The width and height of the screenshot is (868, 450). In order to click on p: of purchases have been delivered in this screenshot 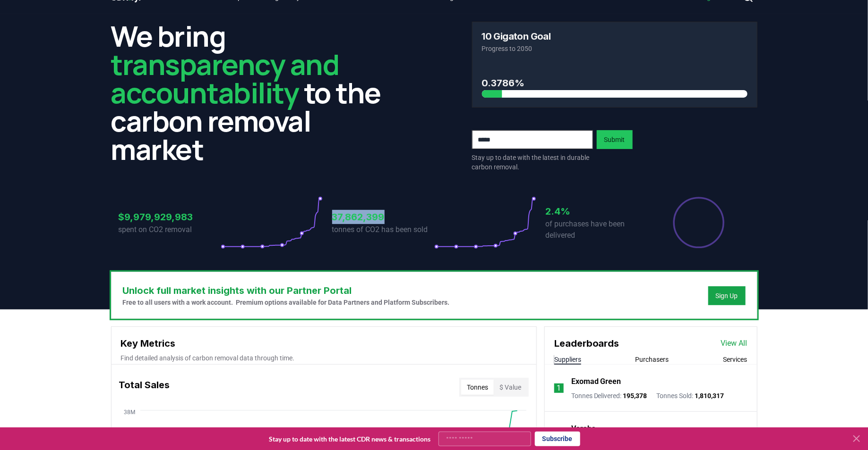, I will do `click(597, 230)`.